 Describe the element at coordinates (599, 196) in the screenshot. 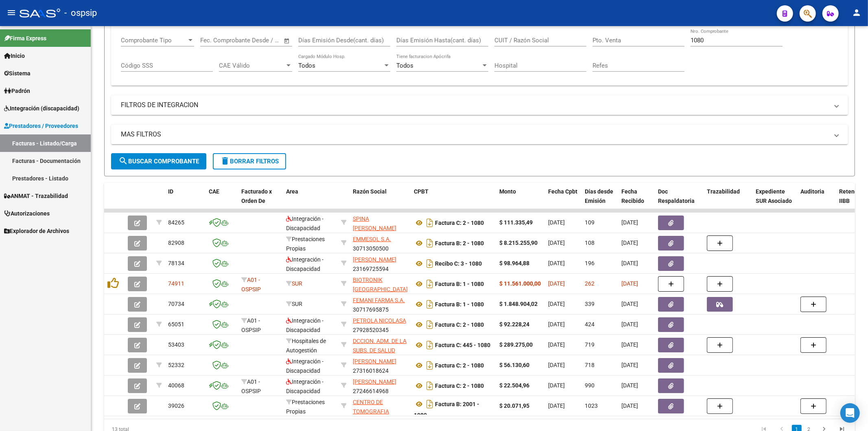

I see `span: Días desde Emisión` at that location.